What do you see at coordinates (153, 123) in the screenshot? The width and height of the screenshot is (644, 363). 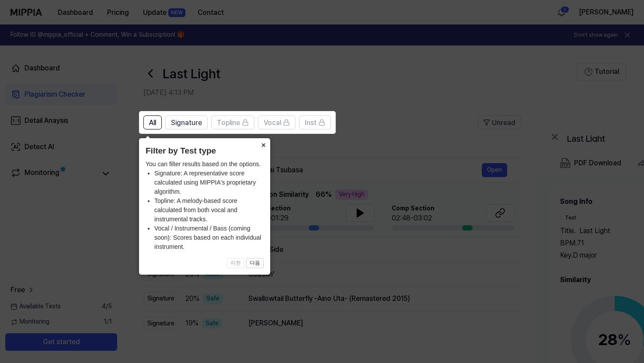 I see `span: All` at bounding box center [153, 123].